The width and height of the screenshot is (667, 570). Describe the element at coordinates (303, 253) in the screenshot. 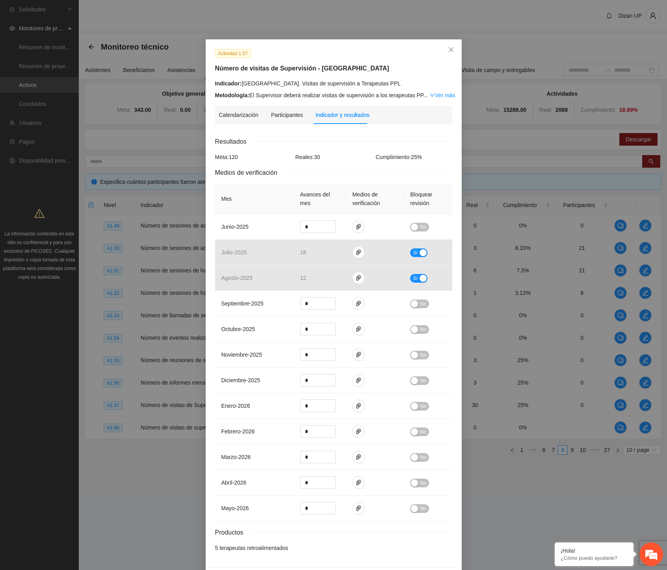

I see `span: 18` at that location.